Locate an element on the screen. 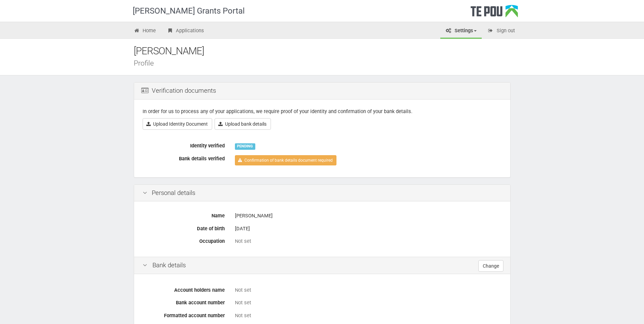 The height and width of the screenshot is (324, 644). div: Bank details is located at coordinates (322, 265).